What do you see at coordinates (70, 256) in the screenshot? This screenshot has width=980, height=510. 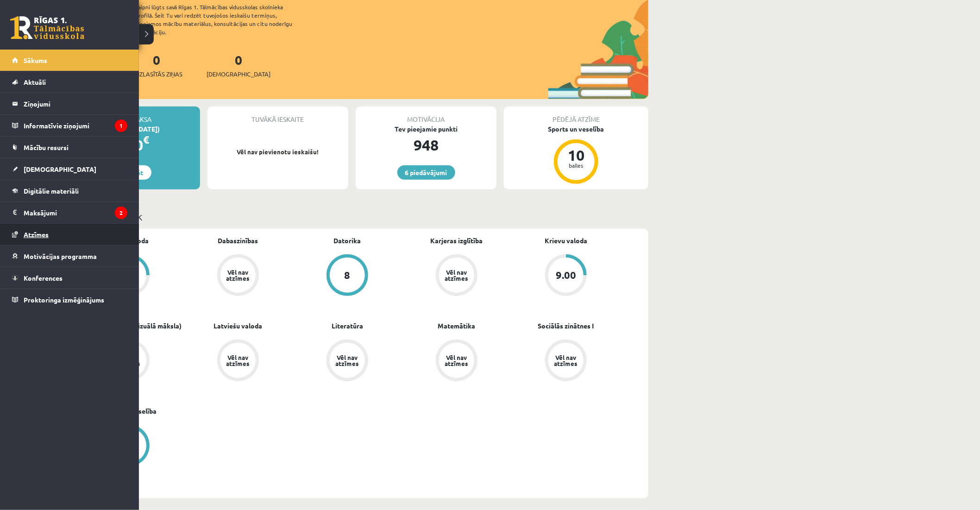 I see `a: Motivācijas programma` at bounding box center [70, 256].